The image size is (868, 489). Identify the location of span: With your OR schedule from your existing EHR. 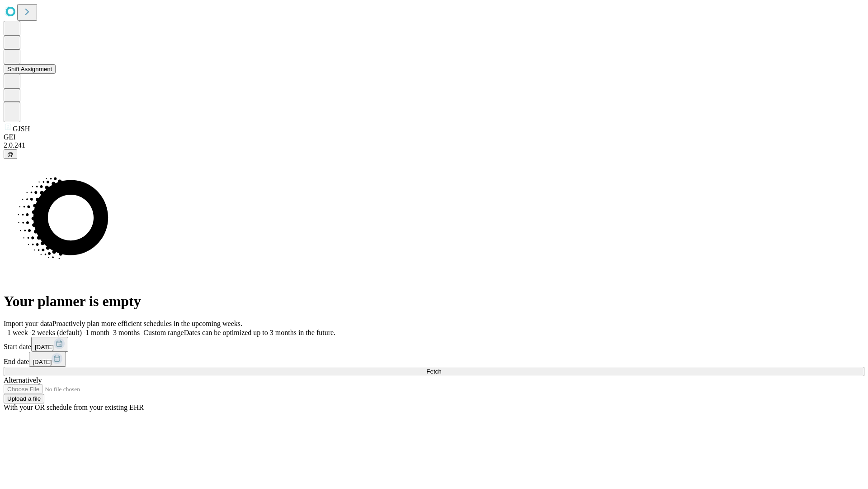
(74, 407).